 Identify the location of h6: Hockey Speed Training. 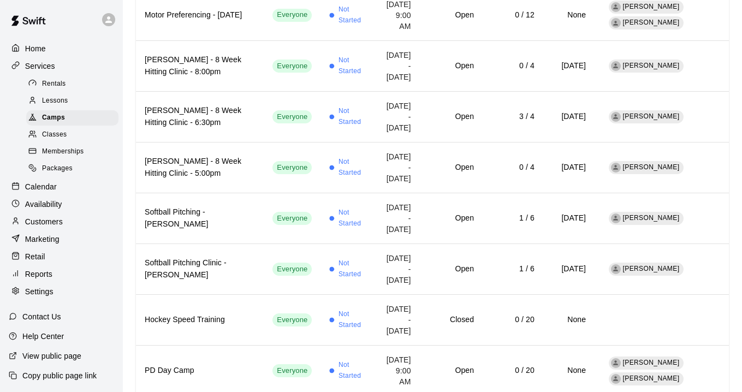
(200, 320).